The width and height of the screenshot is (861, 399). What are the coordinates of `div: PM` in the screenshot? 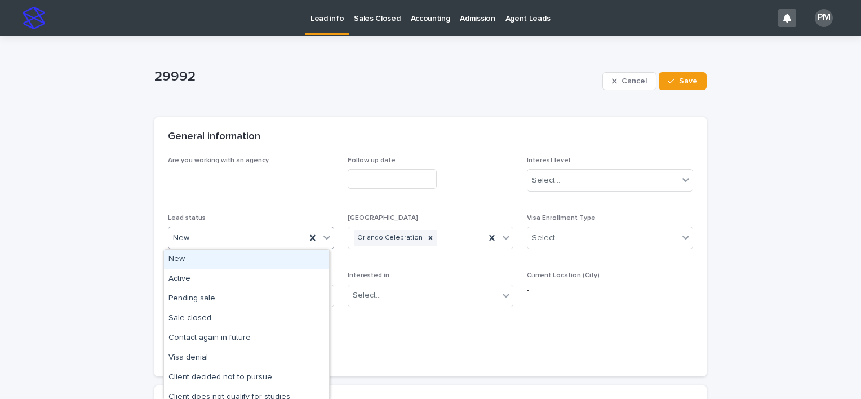 It's located at (824, 18).